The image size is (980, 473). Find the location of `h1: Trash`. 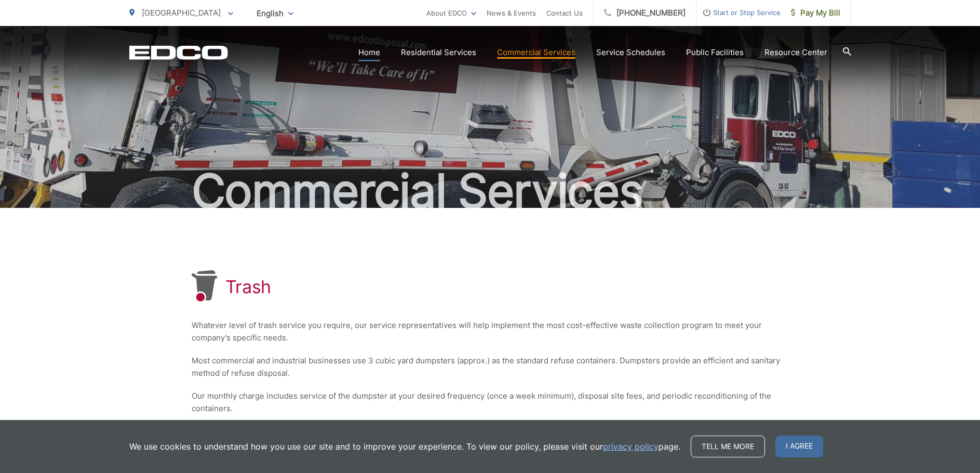

h1: Trash is located at coordinates (249, 287).